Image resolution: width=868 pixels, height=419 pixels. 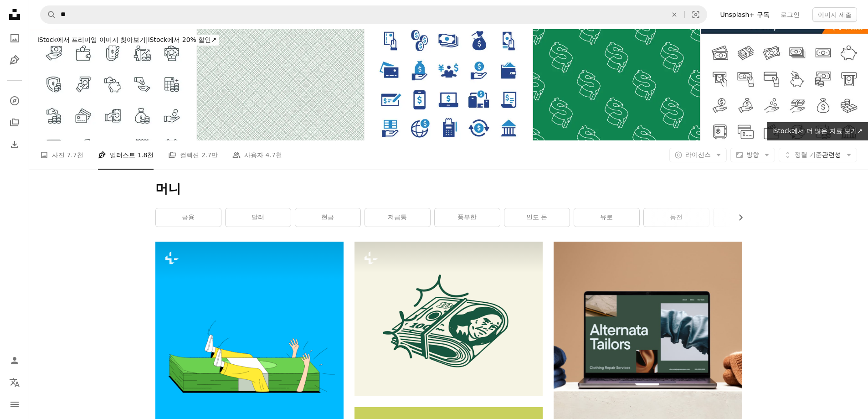 I want to click on span: 방향, so click(x=753, y=155).